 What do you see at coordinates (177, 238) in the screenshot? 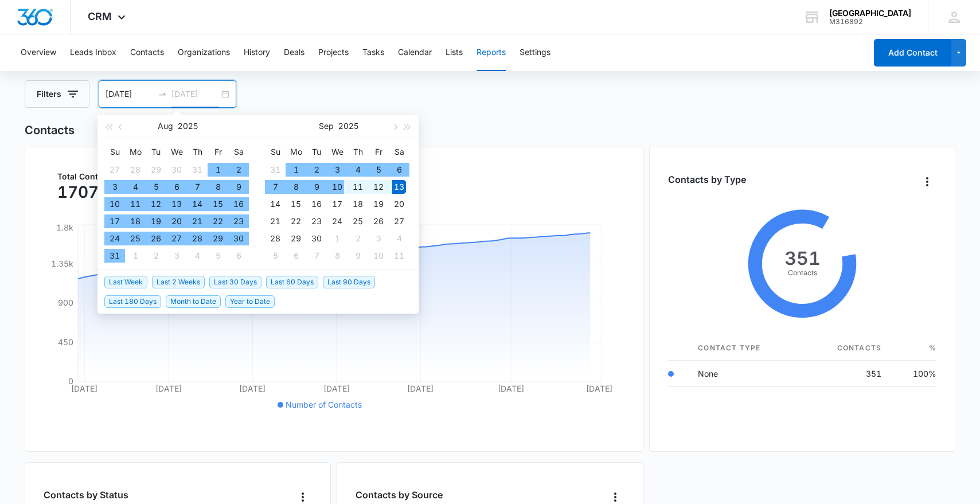
I see `td: 2025-08-27` at bounding box center [177, 238].